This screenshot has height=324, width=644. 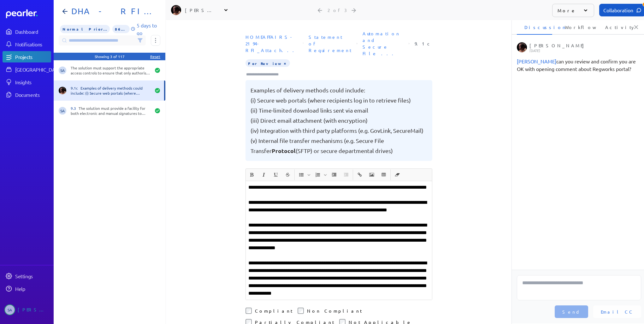 I want to click on div: Showing 3 of 117, so click(x=109, y=57).